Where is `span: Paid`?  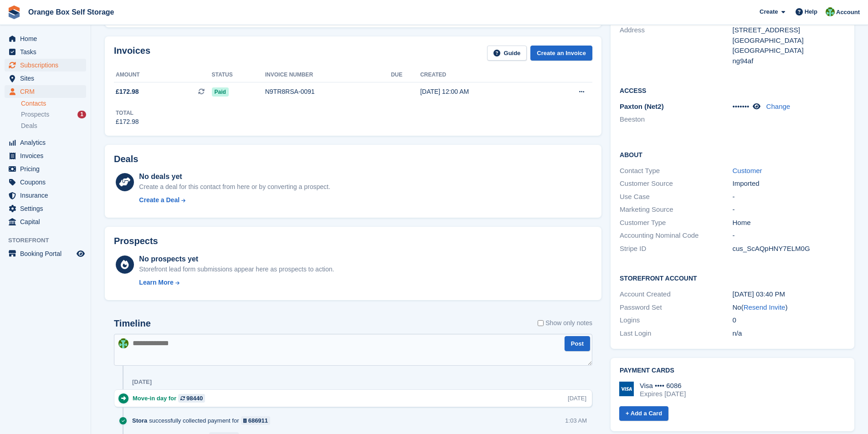 span: Paid is located at coordinates (220, 92).